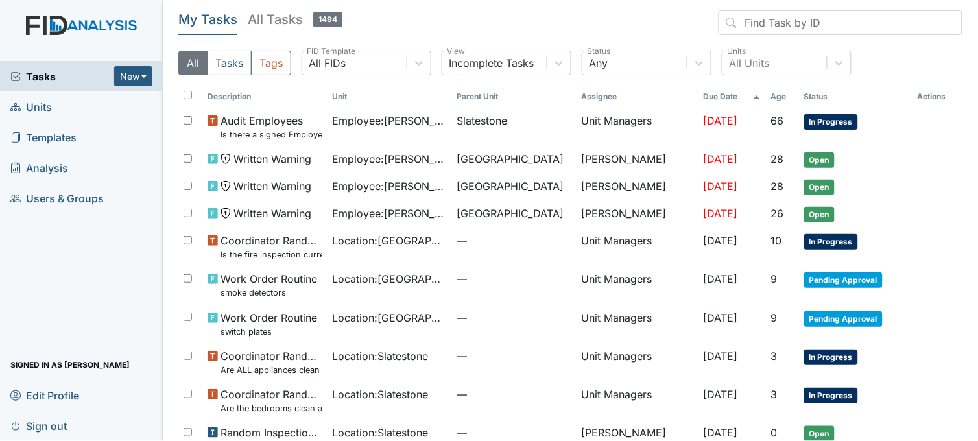 The image size is (978, 441). Describe the element at coordinates (637, 97) in the screenshot. I see `th: Assignee` at that location.